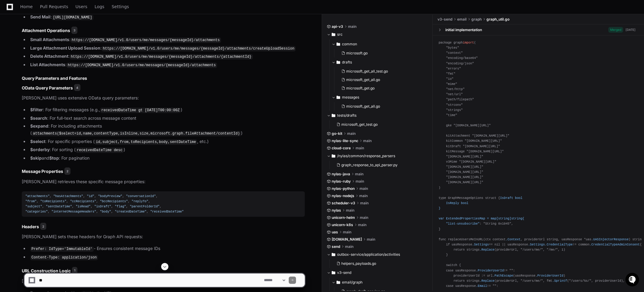 The width and height of the screenshot is (644, 292). Describe the element at coordinates (137, 134) in the screenshot. I see `code: attachments($select=id,name,contentType,isInline,size,microsoft.graph.fileAttachment/contentId)` at that location.